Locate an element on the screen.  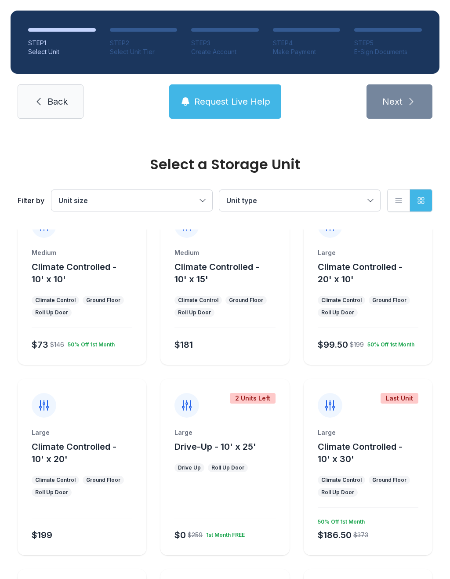
button: Climate Controlled - 10' x 10' is located at coordinates (87, 273).